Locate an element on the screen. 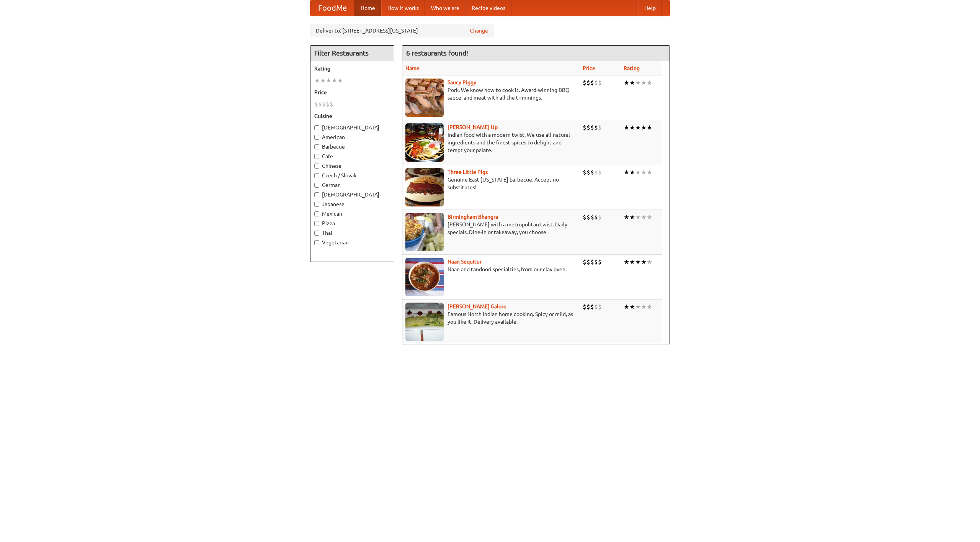  input: Barbecue is located at coordinates (317, 147).